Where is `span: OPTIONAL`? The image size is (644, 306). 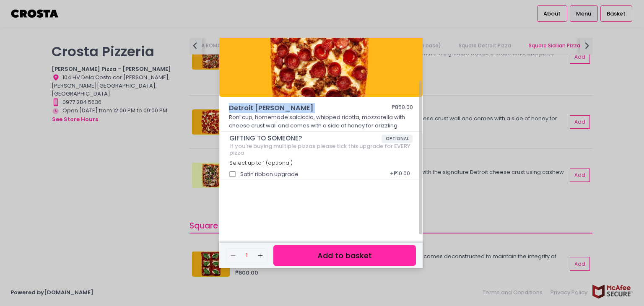 span: OPTIONAL is located at coordinates (397, 139).